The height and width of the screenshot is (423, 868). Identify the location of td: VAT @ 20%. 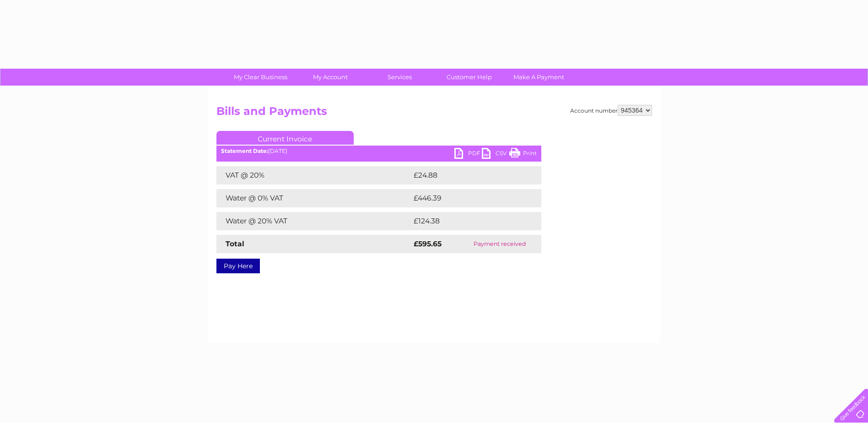
(314, 175).